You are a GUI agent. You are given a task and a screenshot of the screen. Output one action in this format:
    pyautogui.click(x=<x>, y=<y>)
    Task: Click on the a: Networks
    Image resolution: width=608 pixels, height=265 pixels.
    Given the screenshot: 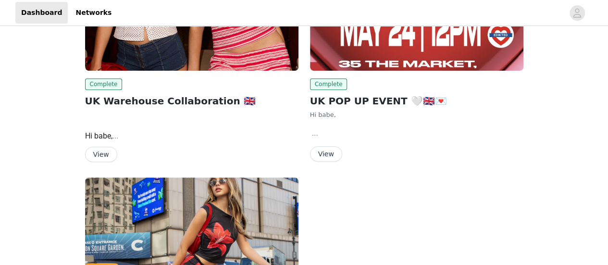 What is the action you would take?
    pyautogui.click(x=93, y=12)
    